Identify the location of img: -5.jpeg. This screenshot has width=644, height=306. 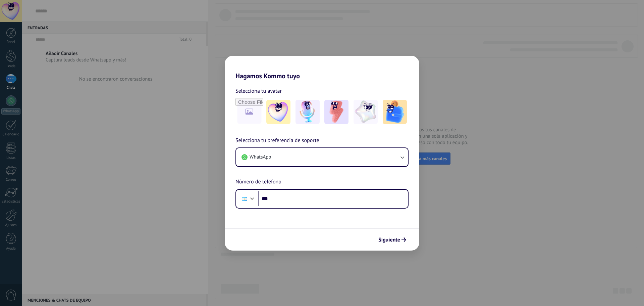
(395, 112).